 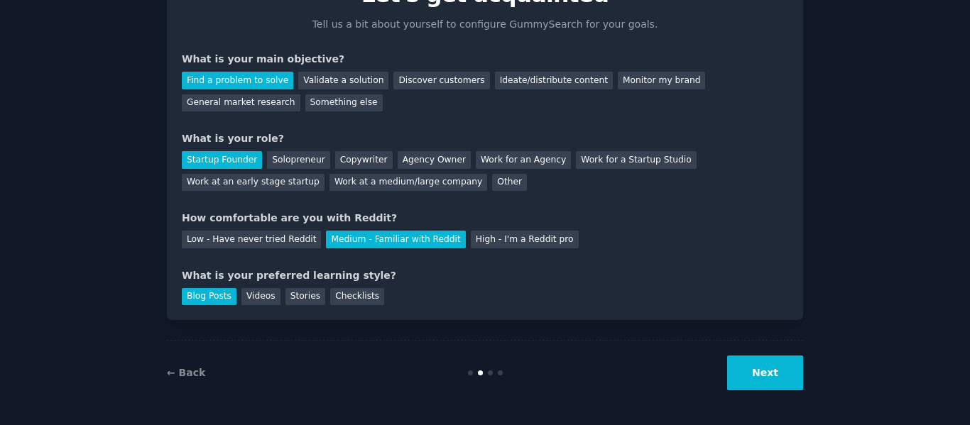 I want to click on div: Copywriter, so click(x=363, y=160).